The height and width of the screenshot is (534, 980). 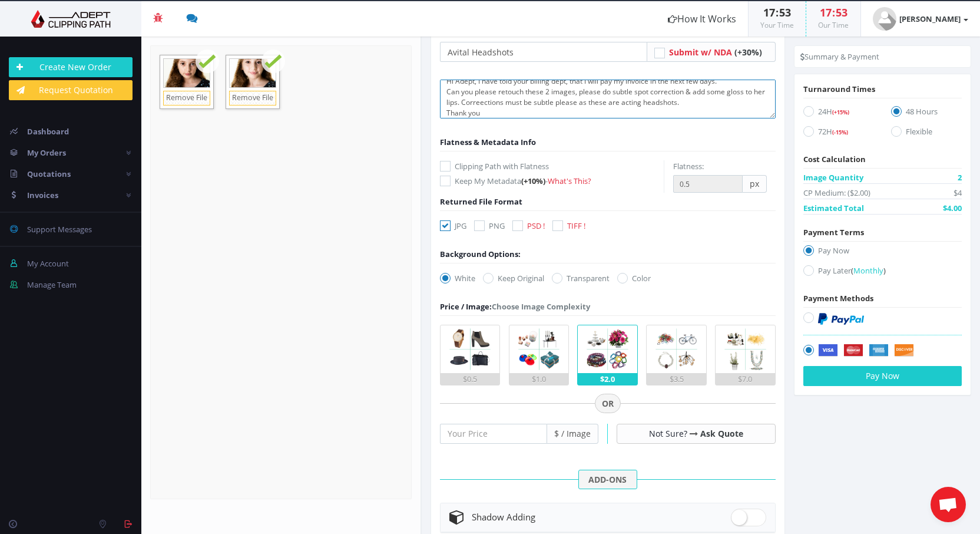 What do you see at coordinates (539, 379) in the screenshot?
I see `div: $1.0` at bounding box center [539, 379].